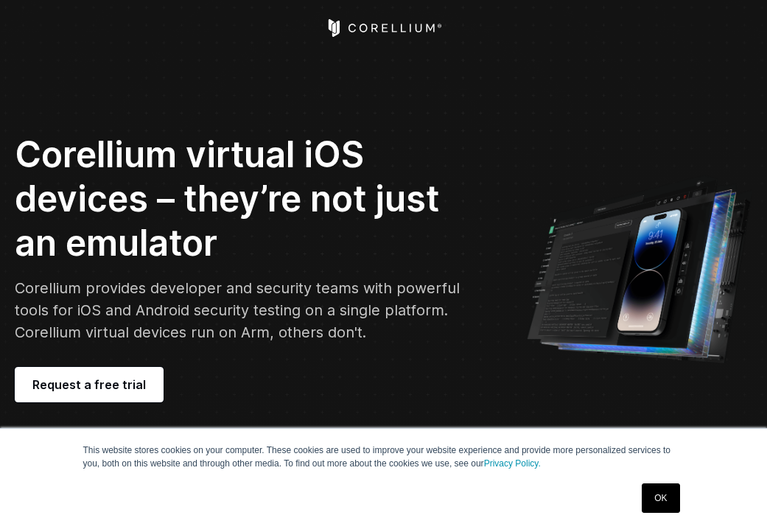 The height and width of the screenshot is (532, 767). I want to click on p: Corellium provides developer and security teams with powerful tools for iOS and Android security ..., so click(238, 311).